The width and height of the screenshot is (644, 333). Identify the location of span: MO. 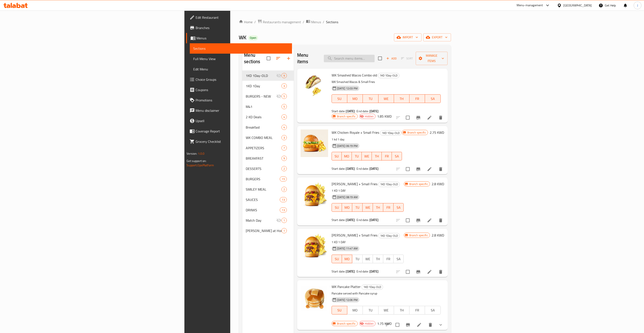
(347, 156).